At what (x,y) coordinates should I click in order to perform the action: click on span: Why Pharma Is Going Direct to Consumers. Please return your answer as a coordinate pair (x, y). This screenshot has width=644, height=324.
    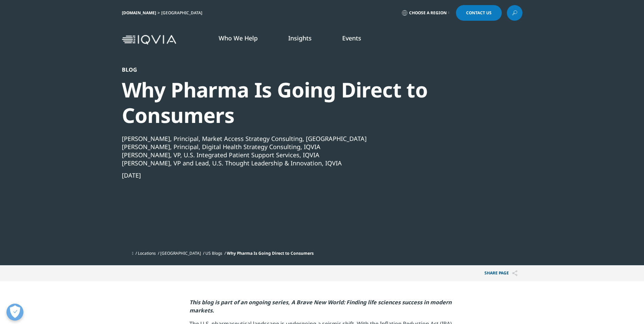
    Looking at the image, I should click on (270, 253).